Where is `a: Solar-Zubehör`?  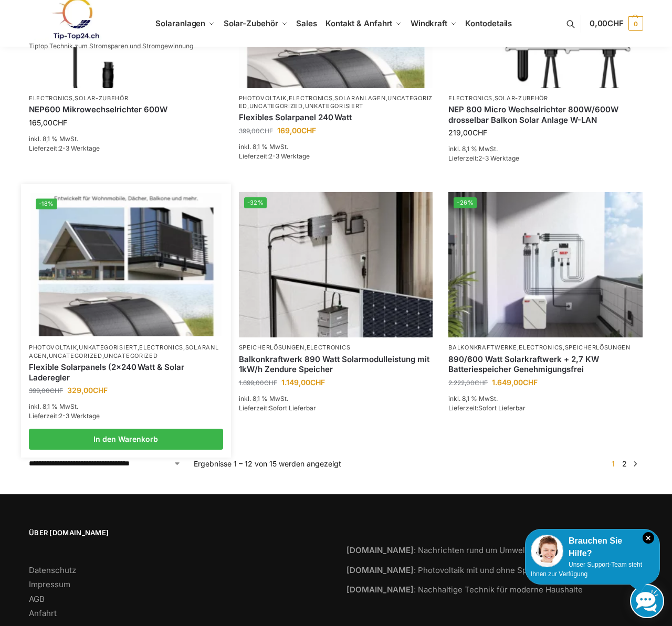 a: Solar-Zubehör is located at coordinates (101, 98).